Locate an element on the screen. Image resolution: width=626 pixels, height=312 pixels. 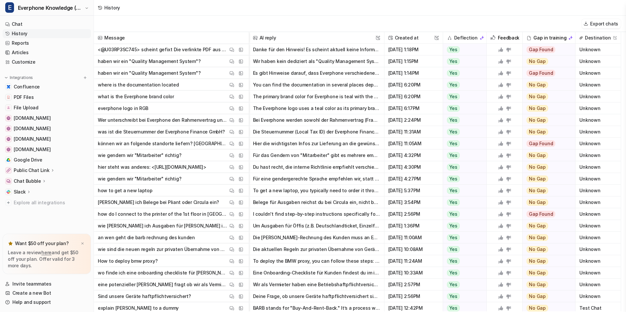
h2: Deflection is located at coordinates (466, 38).